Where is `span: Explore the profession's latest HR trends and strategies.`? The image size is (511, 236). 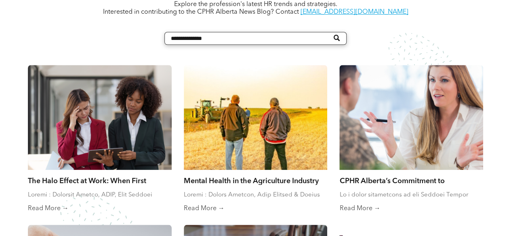 span: Explore the profession's latest HR trends and strategies. is located at coordinates (255, 4).